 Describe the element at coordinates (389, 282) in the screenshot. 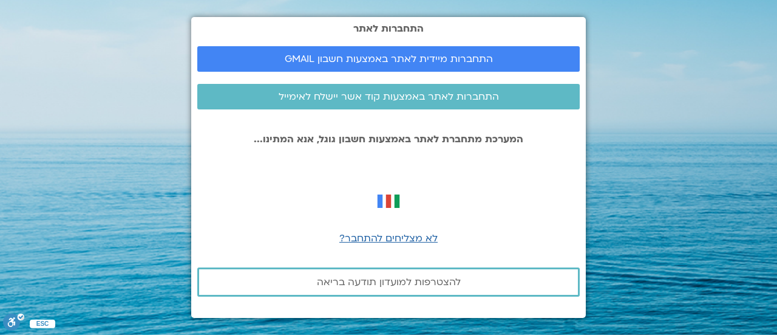

I see `span: להצטרפות למועדון תודעה בריאה` at that location.